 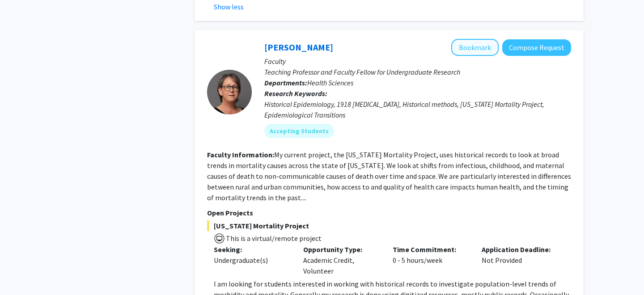 I want to click on div: Undergraduate(s), so click(x=252, y=260).